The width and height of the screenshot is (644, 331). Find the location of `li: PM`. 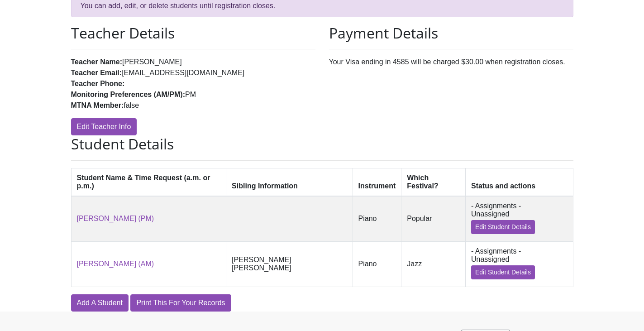

li: PM is located at coordinates (193, 94).